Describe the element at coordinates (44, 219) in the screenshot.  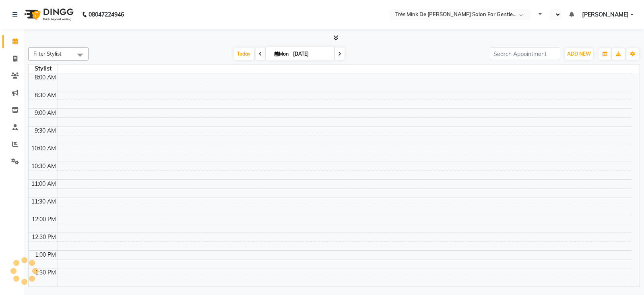
I see `div: 12:00 PM` at that location.